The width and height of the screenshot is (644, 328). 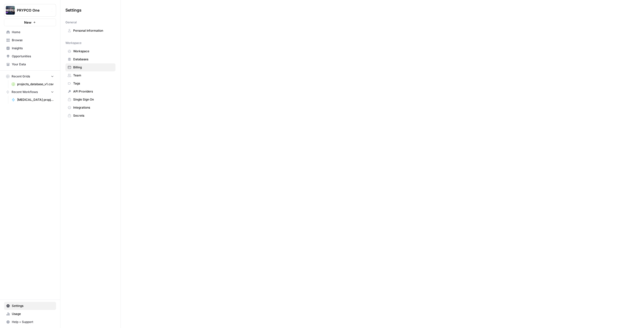 I want to click on button: Help + Support, so click(x=30, y=322).